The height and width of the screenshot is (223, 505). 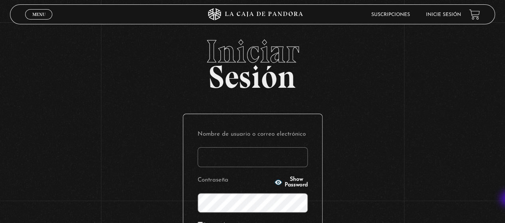 I want to click on label: Nombre de usuario o correo electrónico, so click(x=253, y=135).